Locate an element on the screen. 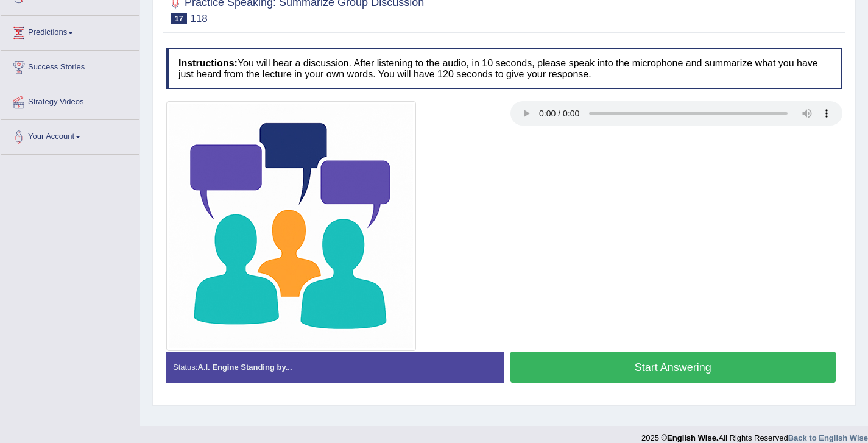  strong: English Wise. is located at coordinates (692, 438).